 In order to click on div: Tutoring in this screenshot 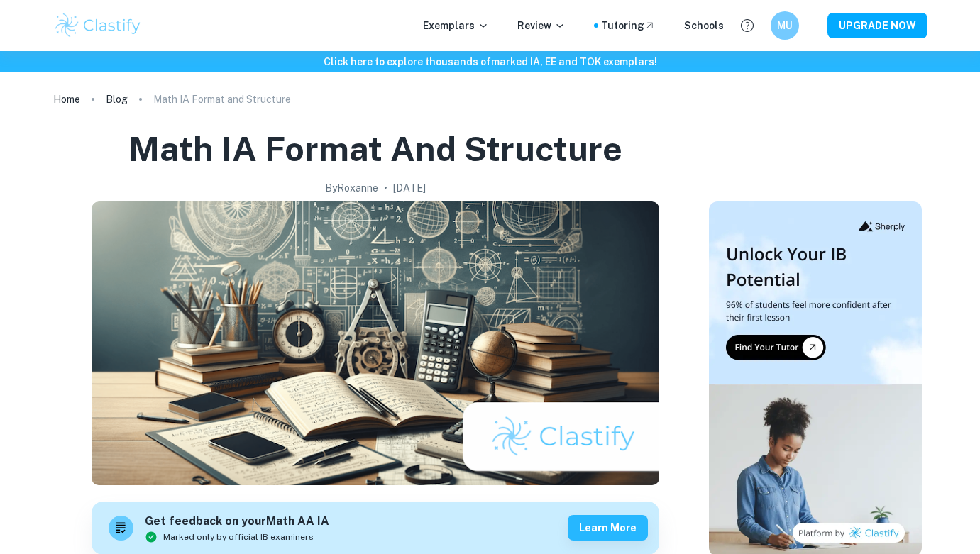, I will do `click(628, 26)`.